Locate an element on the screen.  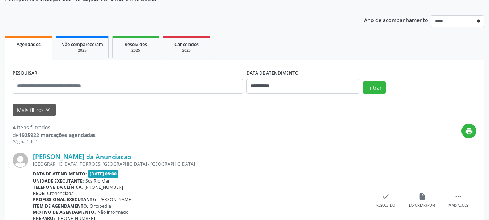
span: Sos Rio Mar is located at coordinates (97, 181).